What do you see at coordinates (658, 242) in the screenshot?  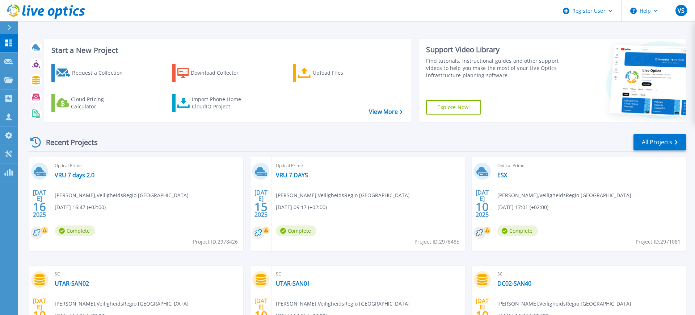 I see `span: Project ID: 2971081` at bounding box center [658, 242].